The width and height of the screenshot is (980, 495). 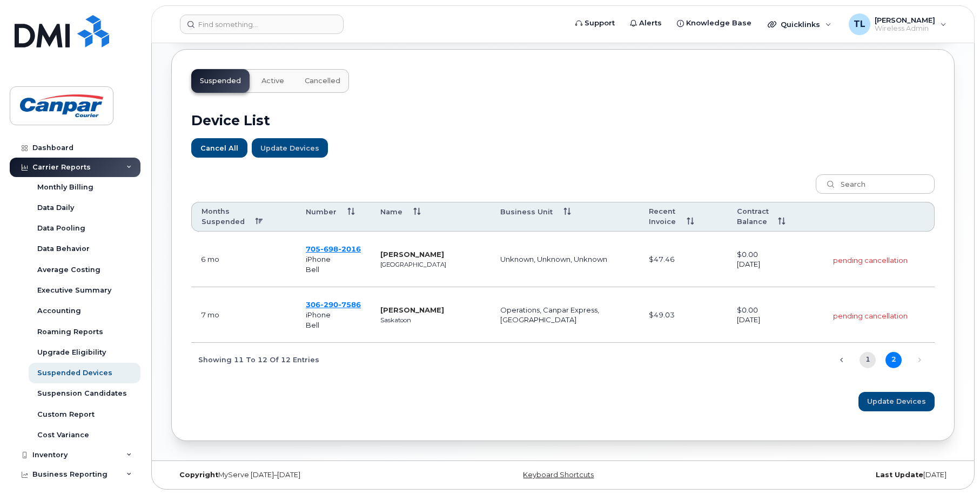 I want to click on div: Showing 11 to 12 of 12 entries, so click(x=255, y=359).